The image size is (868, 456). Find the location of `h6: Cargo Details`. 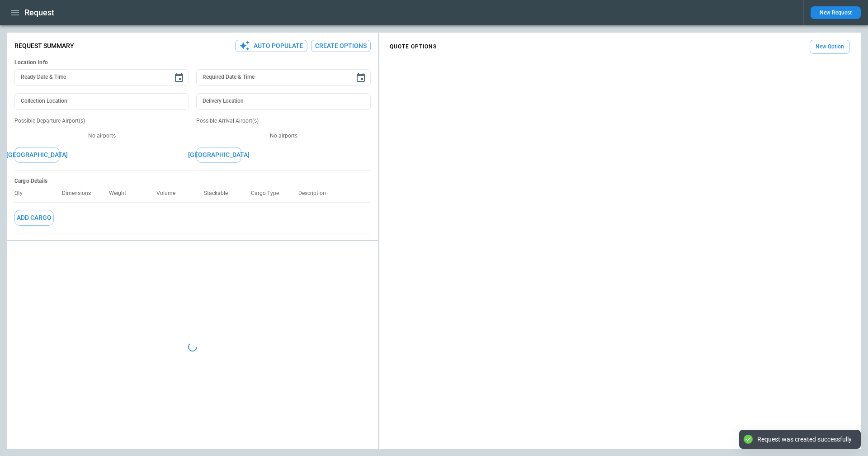

h6: Cargo Details is located at coordinates (193, 181).